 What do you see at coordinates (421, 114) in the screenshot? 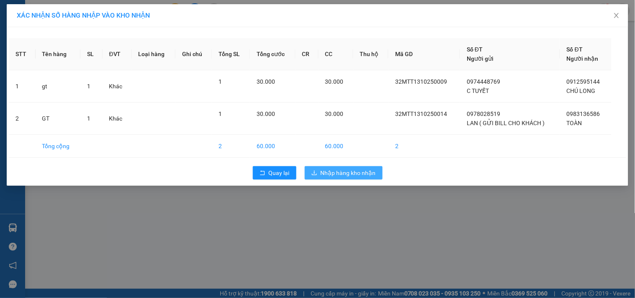
I see `span: 32MTT1310250014` at bounding box center [421, 114].